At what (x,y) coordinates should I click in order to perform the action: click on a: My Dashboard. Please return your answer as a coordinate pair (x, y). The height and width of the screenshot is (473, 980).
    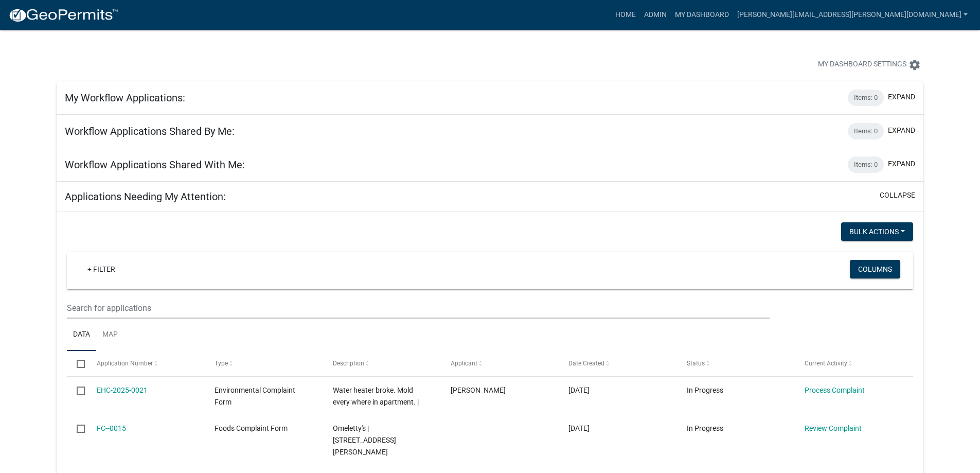
    Looking at the image, I should click on (702, 15).